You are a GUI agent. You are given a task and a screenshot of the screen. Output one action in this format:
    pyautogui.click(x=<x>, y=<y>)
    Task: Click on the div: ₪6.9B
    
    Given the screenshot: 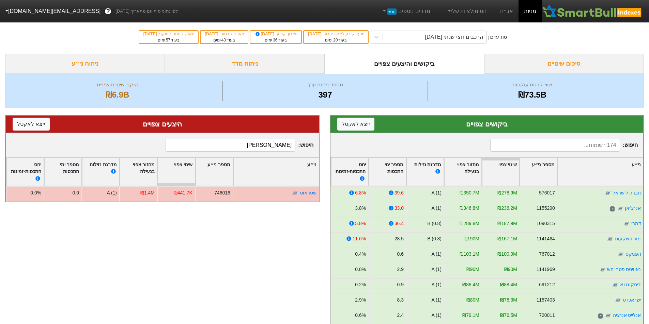 What is the action you would take?
    pyautogui.click(x=117, y=95)
    